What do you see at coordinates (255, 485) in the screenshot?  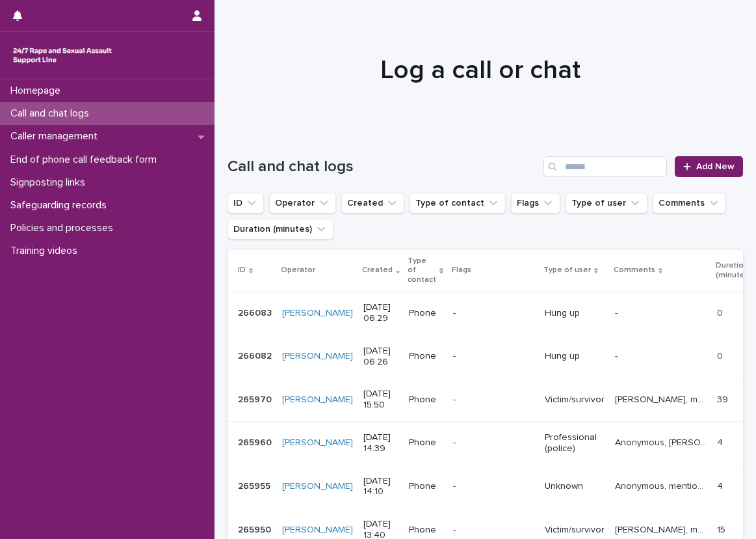 I see `p: 265955` at bounding box center [255, 485].